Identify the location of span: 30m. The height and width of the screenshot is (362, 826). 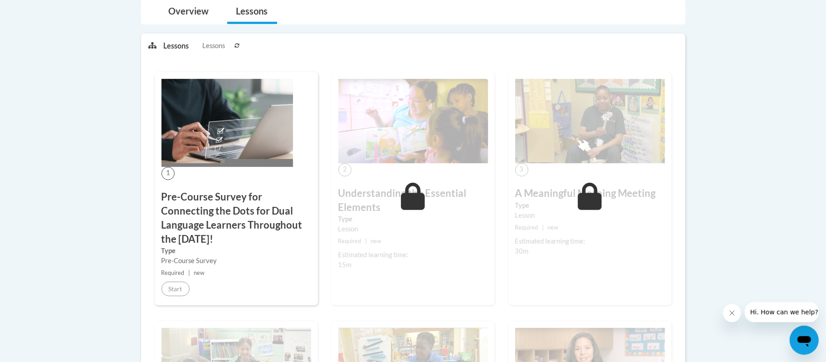
(522, 251).